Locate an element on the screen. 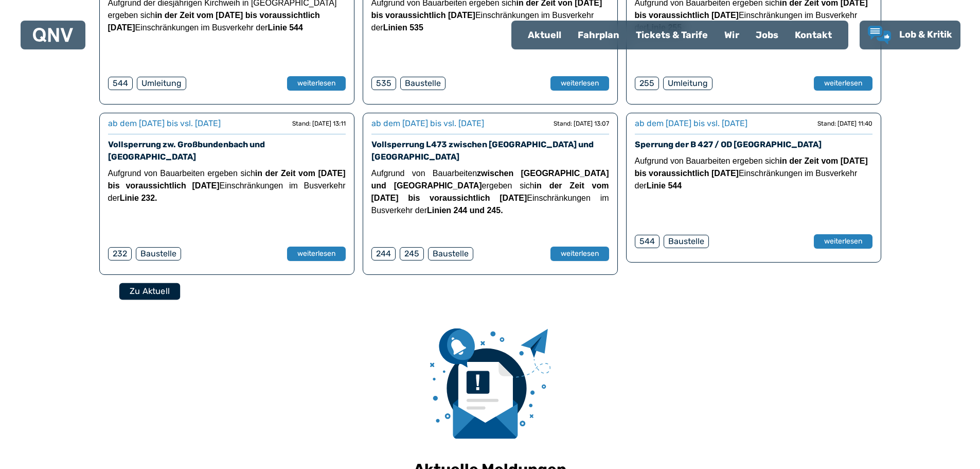 The width and height of the screenshot is (980, 469). div: 535 is located at coordinates (383, 84).